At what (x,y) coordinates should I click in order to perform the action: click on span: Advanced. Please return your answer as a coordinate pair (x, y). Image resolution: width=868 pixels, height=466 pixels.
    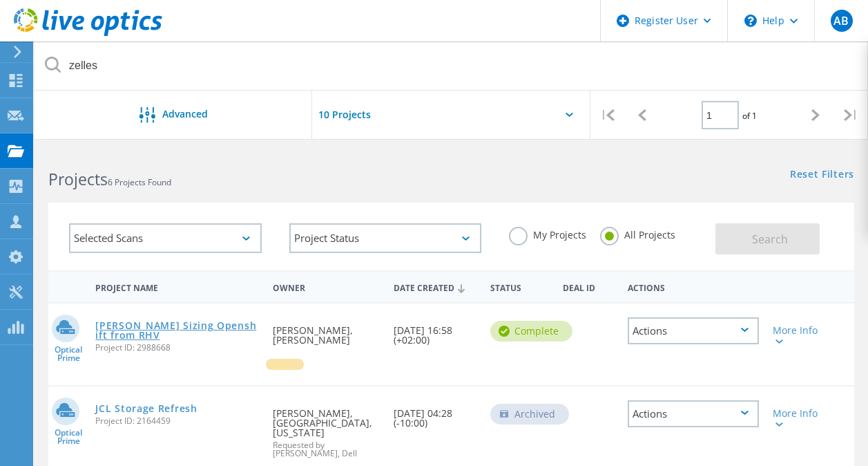
    Looking at the image, I should click on (185, 114).